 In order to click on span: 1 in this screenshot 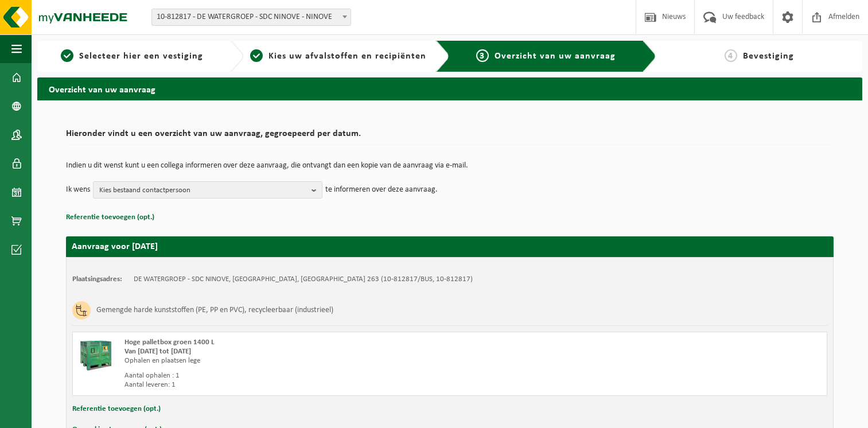, I will do `click(67, 56)`.